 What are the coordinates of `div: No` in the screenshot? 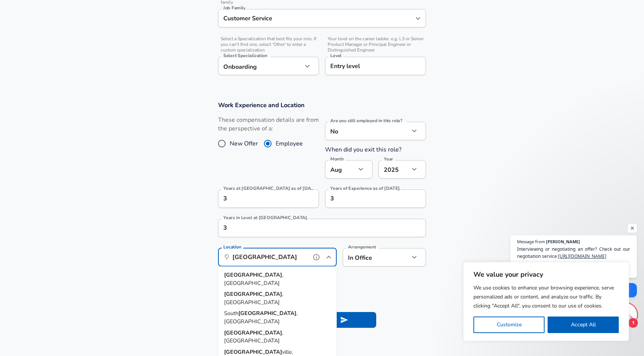 It's located at (367, 131).